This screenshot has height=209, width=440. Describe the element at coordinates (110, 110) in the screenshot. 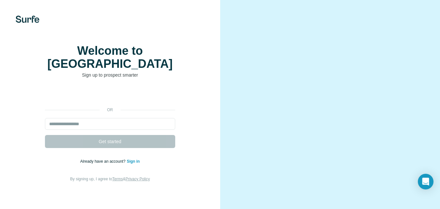

I see `p: or` at that location.